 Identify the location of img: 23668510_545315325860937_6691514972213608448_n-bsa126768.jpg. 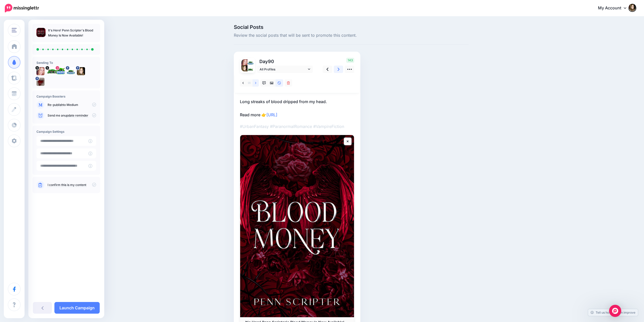
(61, 71).